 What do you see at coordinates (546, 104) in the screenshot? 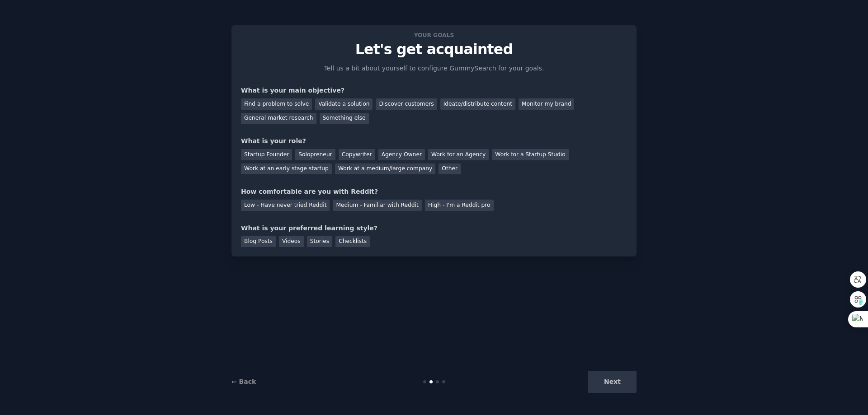
I see `div: Monitor my brand` at bounding box center [546, 104].